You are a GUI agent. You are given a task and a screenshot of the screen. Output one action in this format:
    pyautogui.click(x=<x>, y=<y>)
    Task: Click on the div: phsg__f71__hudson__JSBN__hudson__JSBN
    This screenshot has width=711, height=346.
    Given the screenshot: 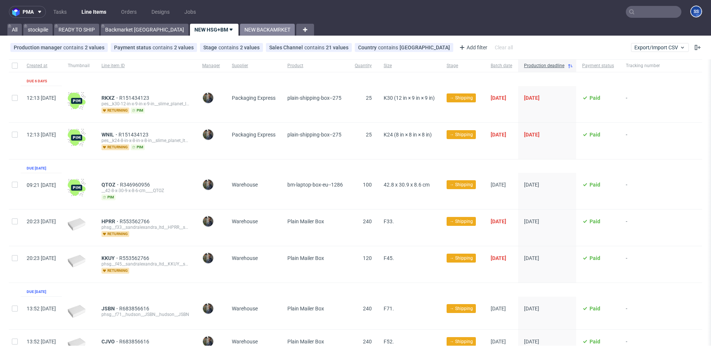 What is the action you would take?
    pyautogui.click(x=146, y=314)
    